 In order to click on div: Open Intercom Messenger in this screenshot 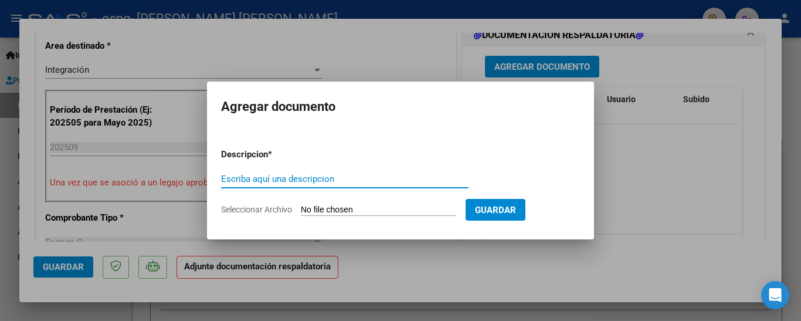, I will do `click(775, 295)`.